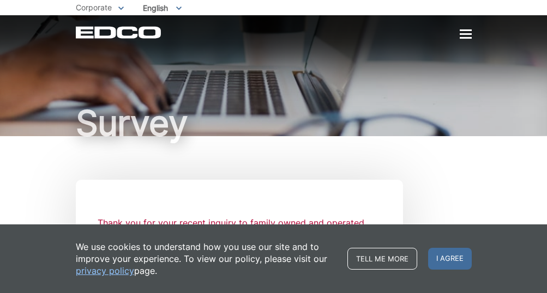 The height and width of the screenshot is (293, 547). I want to click on span: I agree, so click(450, 259).